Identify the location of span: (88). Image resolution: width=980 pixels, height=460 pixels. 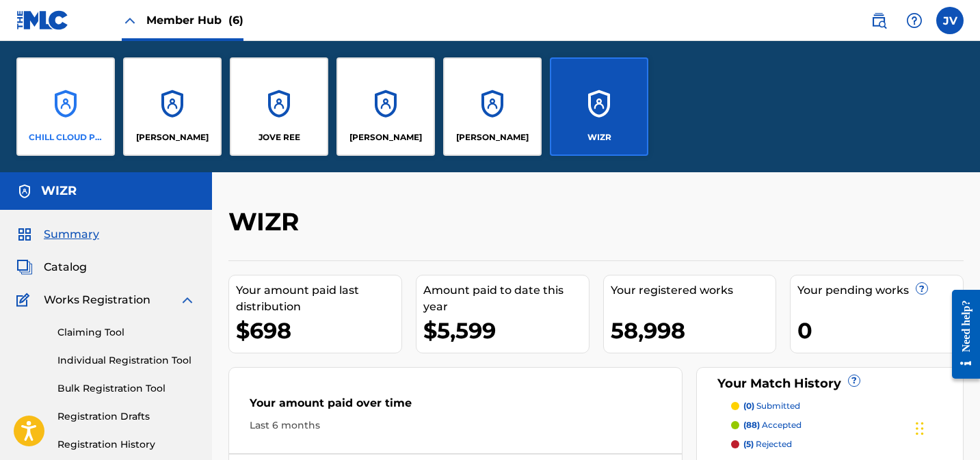
(752, 425).